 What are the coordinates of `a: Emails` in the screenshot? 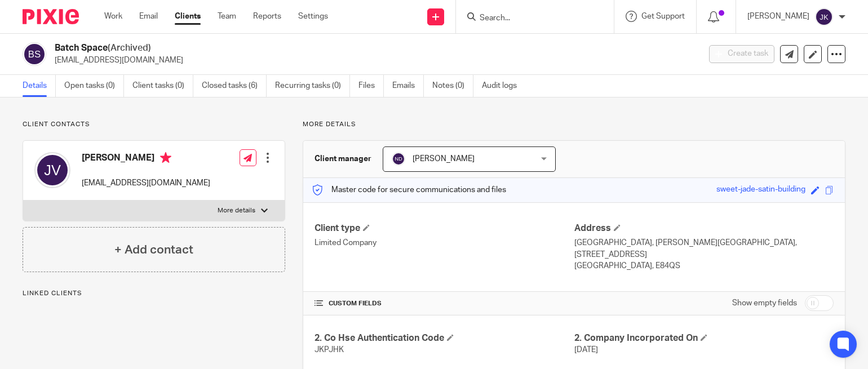 It's located at (408, 86).